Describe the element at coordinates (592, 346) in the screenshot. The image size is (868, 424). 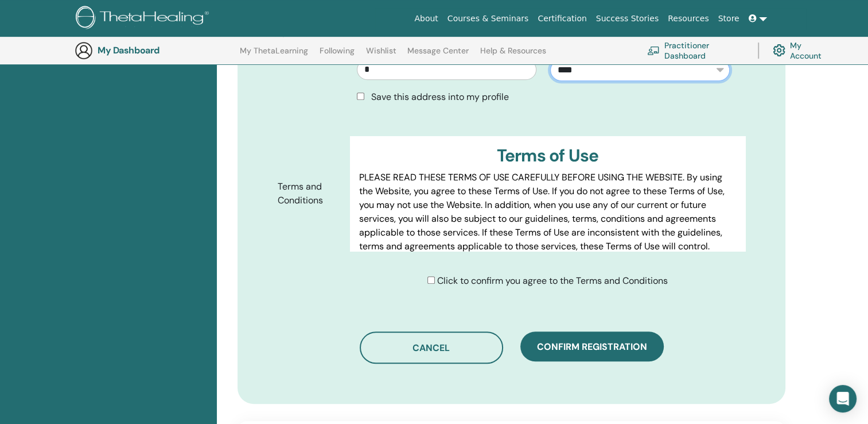
I see `button: Confirm registration` at that location.